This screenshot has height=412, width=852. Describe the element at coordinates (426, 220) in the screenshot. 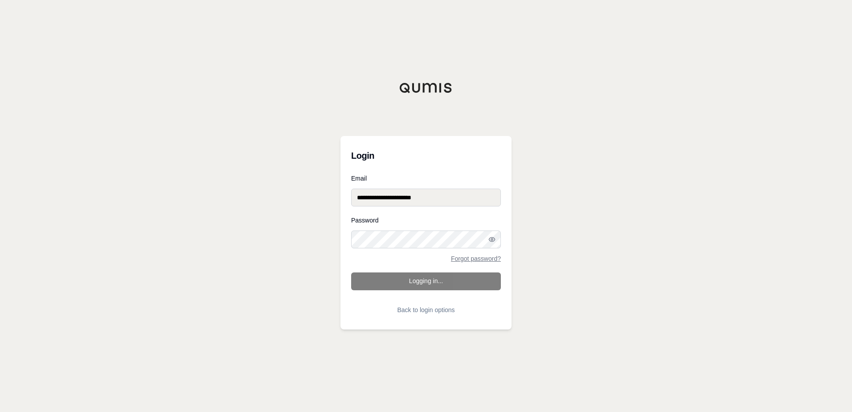

I see `label: Password` at that location.